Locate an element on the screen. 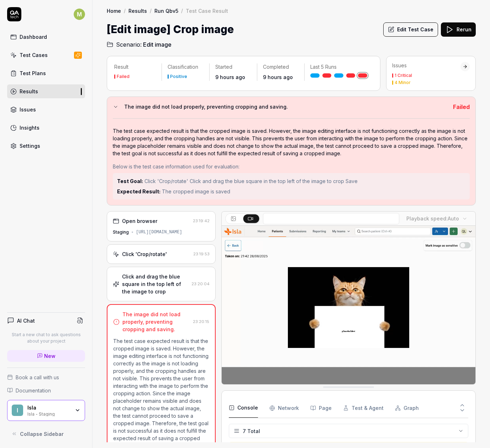  a: New is located at coordinates (46, 356).